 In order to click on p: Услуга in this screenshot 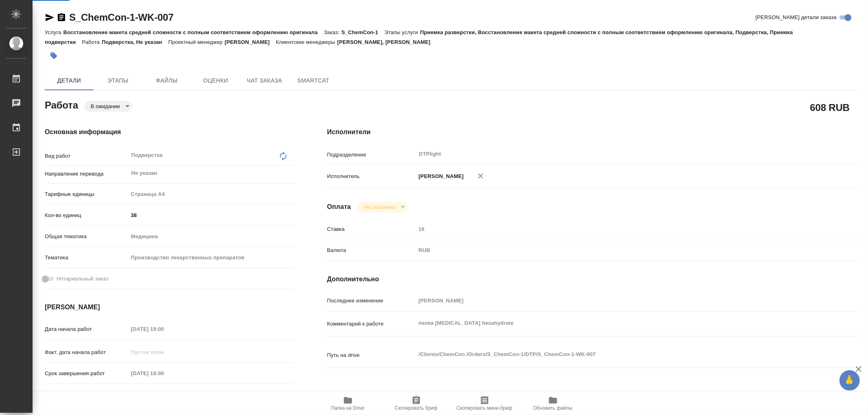, I will do `click(54, 32)`.